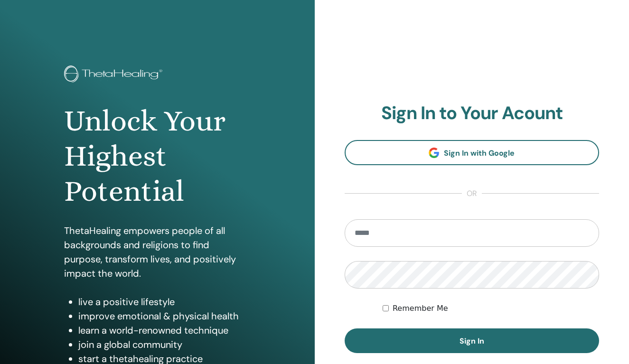 Image resolution: width=629 pixels, height=364 pixels. Describe the element at coordinates (479, 153) in the screenshot. I see `span: Sign In with Google` at that location.